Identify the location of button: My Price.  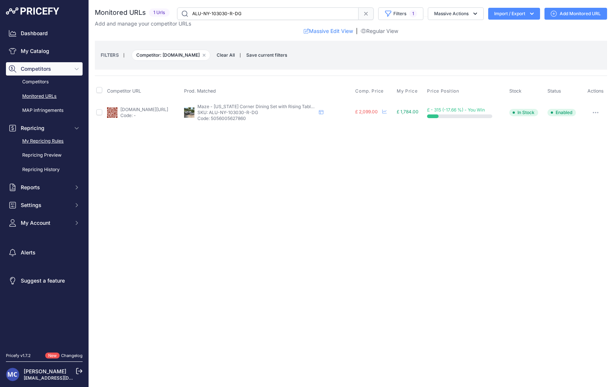
(408, 91).